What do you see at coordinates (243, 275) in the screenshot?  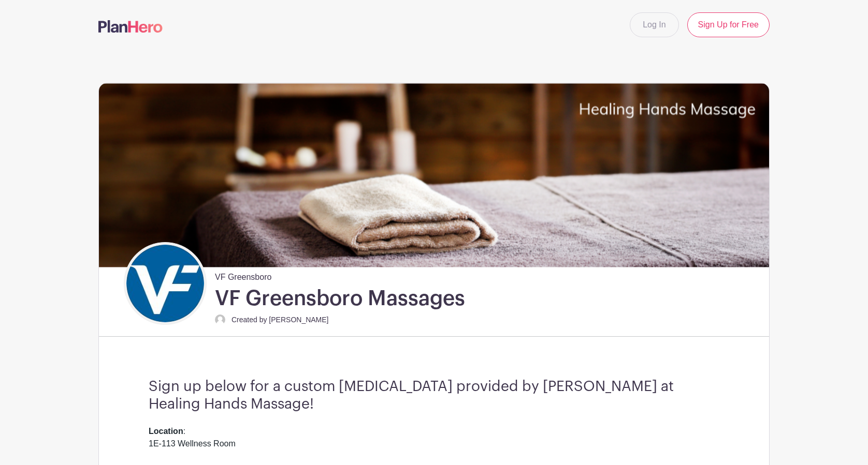 I see `span: VF Greensboro` at bounding box center [243, 275].